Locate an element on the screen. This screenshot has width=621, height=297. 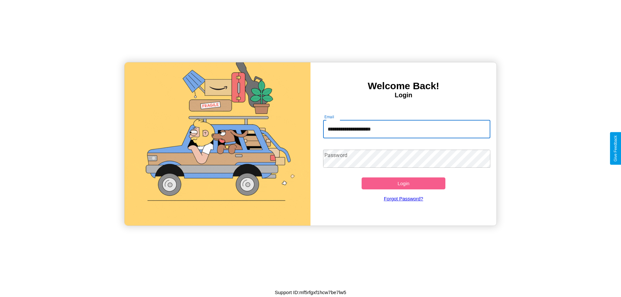
a: Forgot Password? is located at coordinates (404, 199).